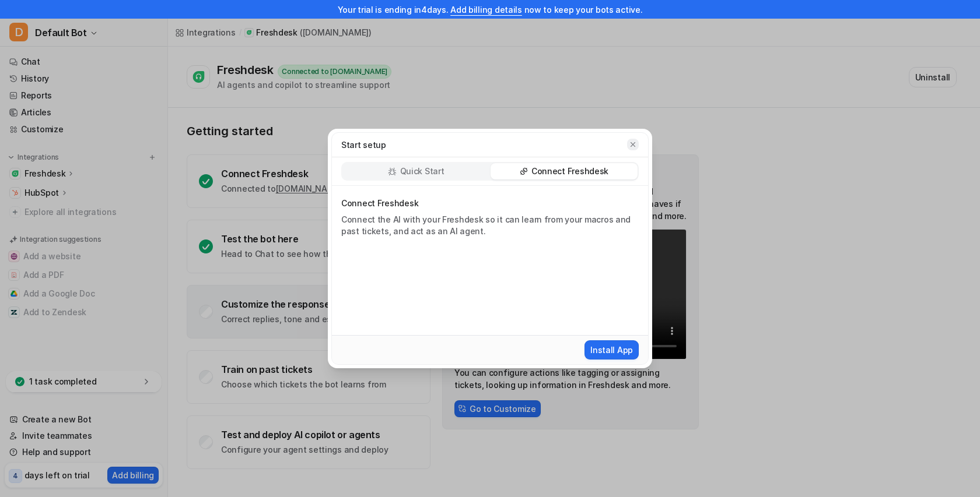 The height and width of the screenshot is (497, 980). I want to click on p: Connect the AI with your Freshdesk so it can learn from your macros and past tickets, and act as ..., so click(490, 225).